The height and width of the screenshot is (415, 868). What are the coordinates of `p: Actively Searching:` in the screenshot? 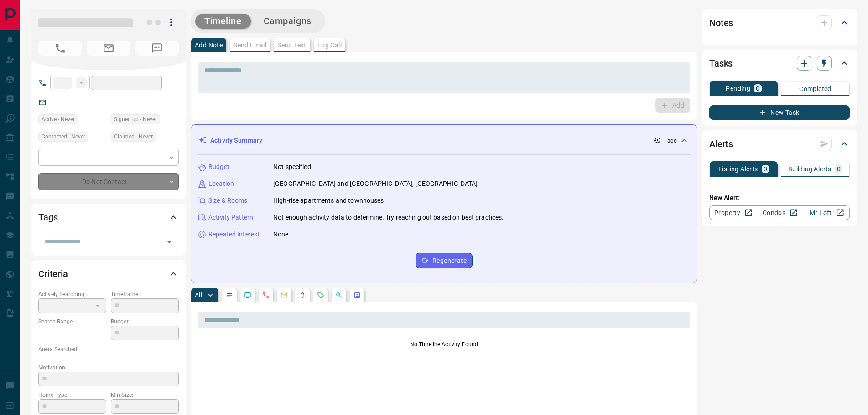 It's located at (72, 294).